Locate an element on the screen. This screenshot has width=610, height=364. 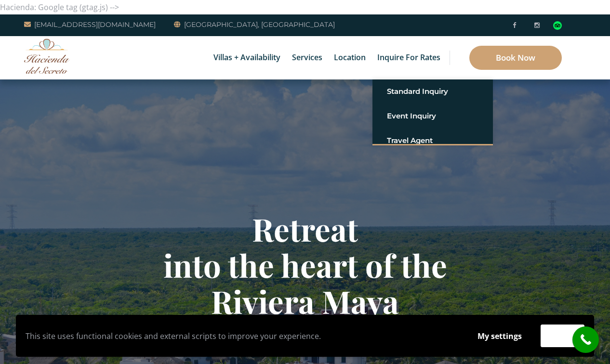
a: Standard Inquiry is located at coordinates (433, 91).